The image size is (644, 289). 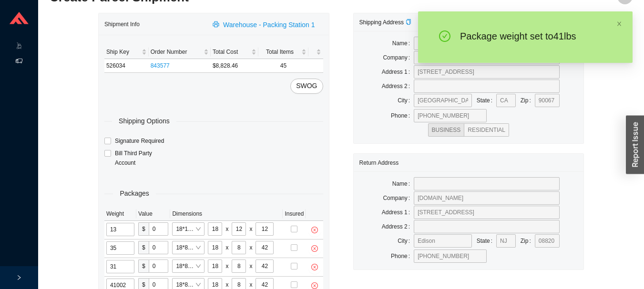 I want to click on th: Total Items sortable, so click(x=284, y=52).